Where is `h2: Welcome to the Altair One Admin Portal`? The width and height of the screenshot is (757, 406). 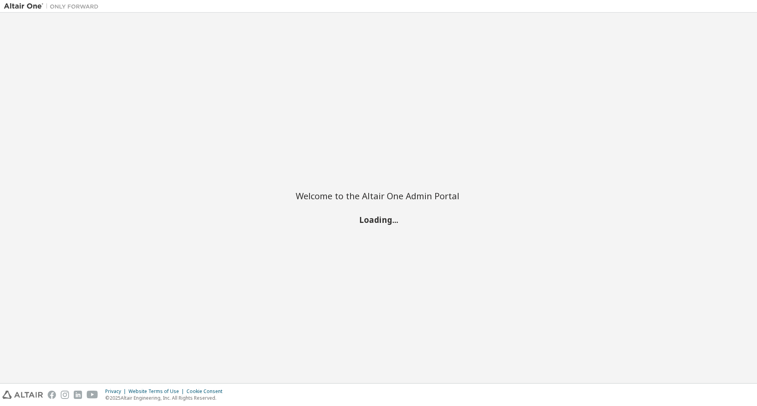
h2: Welcome to the Altair One Admin Portal is located at coordinates (378, 196).